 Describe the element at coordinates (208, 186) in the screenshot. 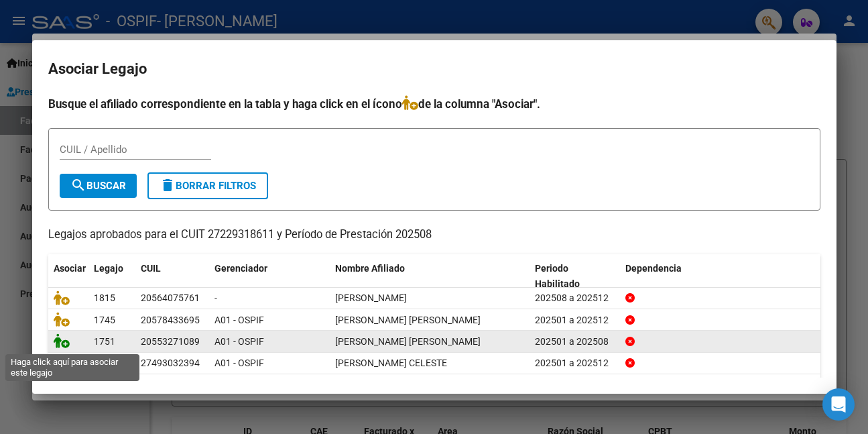

I see `span: Borrar Filtros` at that location.